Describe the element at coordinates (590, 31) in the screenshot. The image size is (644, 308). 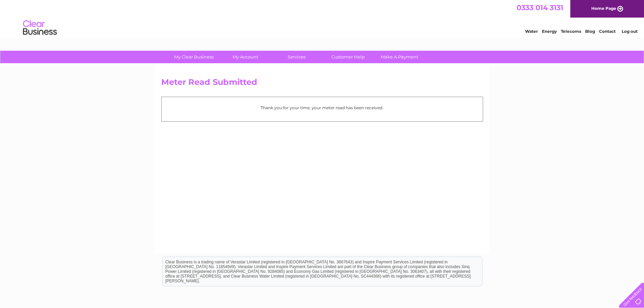
I see `a: Blog` at that location.